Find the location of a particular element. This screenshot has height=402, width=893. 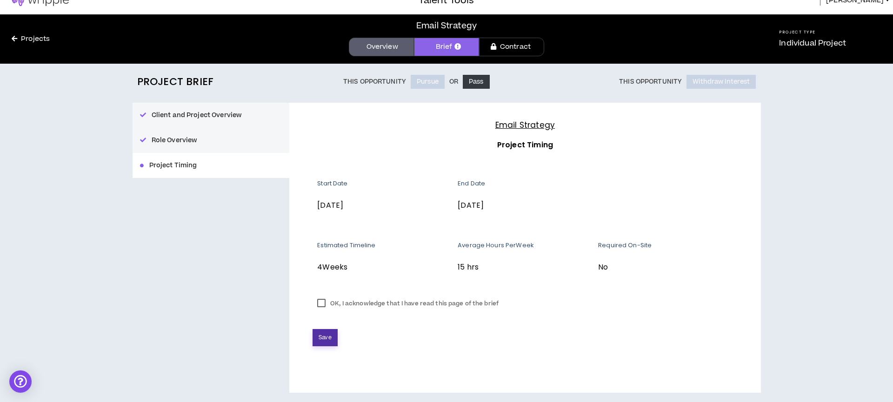

p: No is located at coordinates (667, 267).